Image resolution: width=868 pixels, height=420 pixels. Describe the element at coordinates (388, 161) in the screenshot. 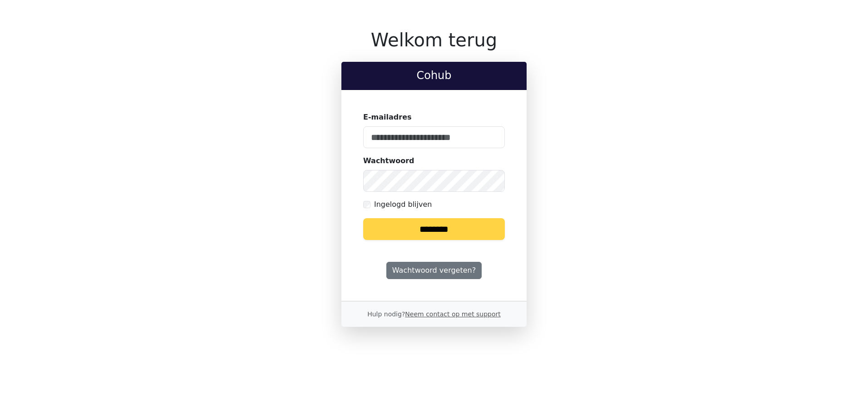

I see `label: Wachtwoord` at that location.